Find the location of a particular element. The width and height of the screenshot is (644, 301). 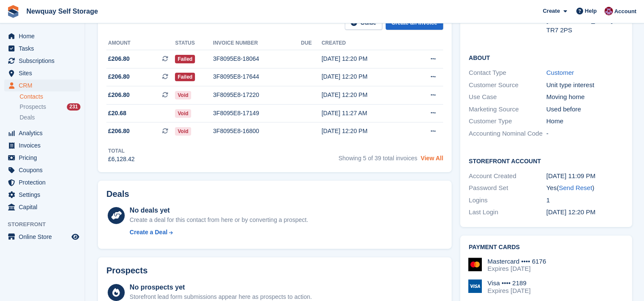

h2: Storefront Account is located at coordinates (546, 160).